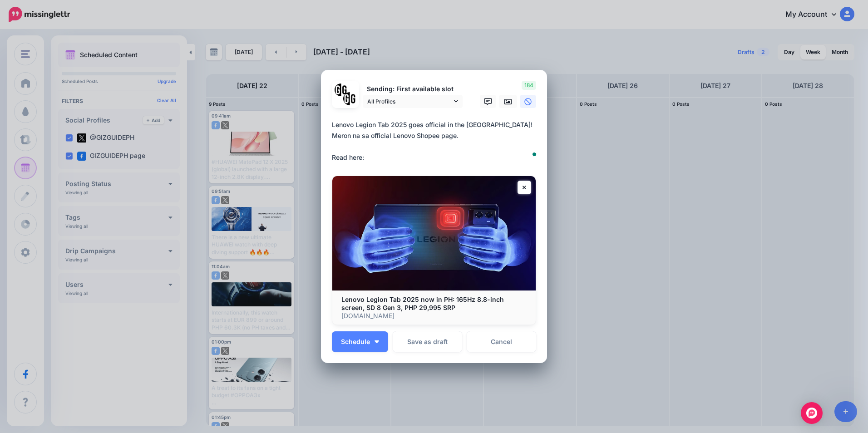 This screenshot has width=868, height=433. Describe the element at coordinates (413, 89) in the screenshot. I see `p: Sending: First available slot` at that location.